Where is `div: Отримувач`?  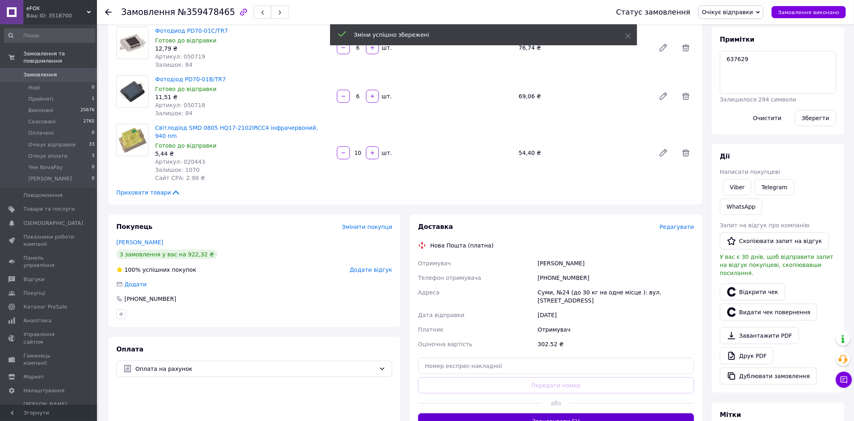 div: Отримувач is located at coordinates (616, 329).